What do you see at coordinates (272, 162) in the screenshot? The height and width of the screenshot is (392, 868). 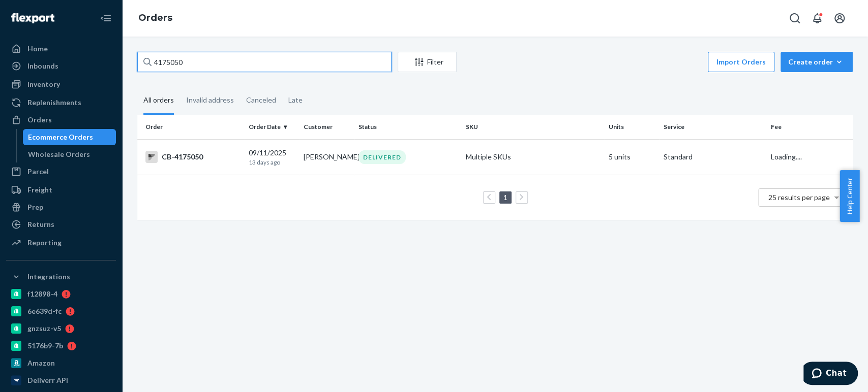 I see `p: 13 days ago` at bounding box center [272, 162].